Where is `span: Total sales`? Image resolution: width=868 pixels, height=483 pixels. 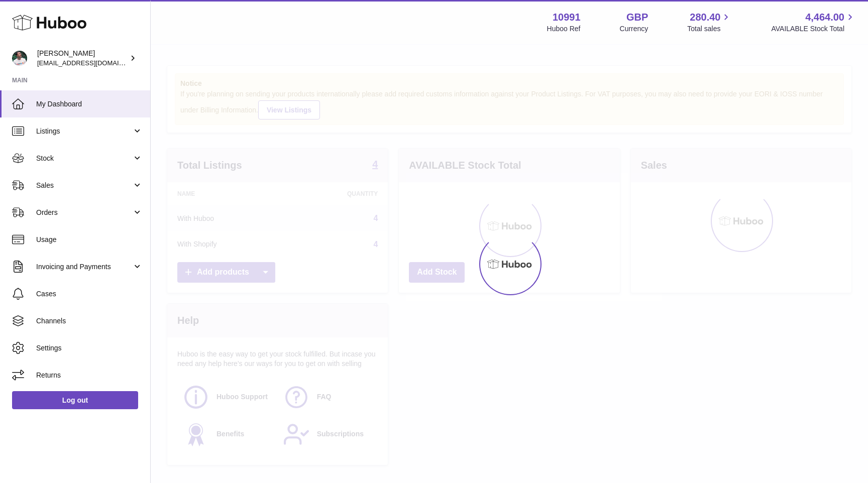 span: Total sales is located at coordinates (709, 29).